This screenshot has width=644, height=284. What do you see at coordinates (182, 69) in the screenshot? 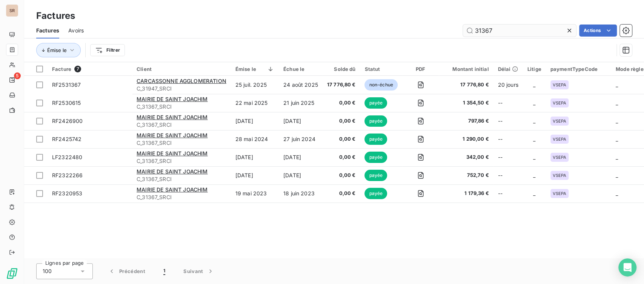
I see `div: Client` at bounding box center [182, 69].